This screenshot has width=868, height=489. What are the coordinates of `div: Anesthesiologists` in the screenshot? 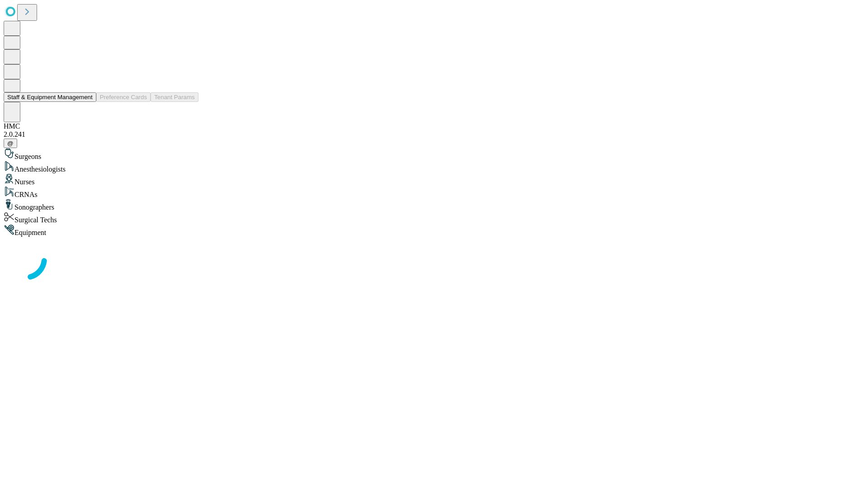 It's located at (434, 167).